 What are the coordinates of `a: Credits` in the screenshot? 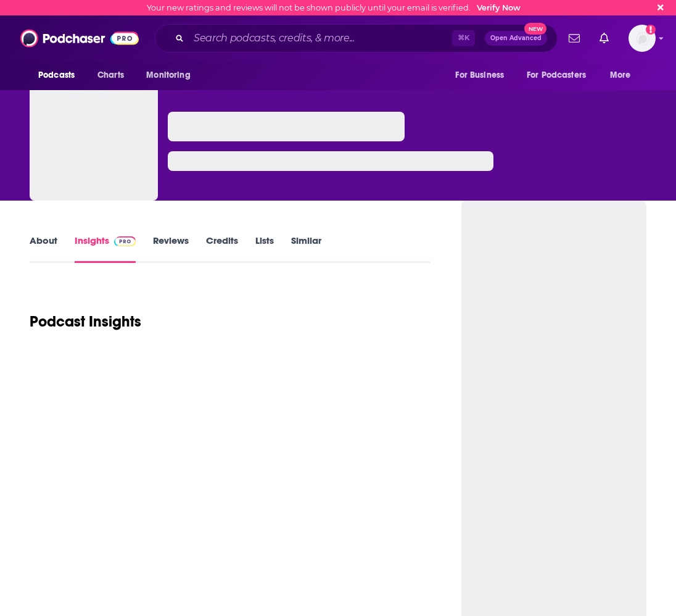 It's located at (223, 249).